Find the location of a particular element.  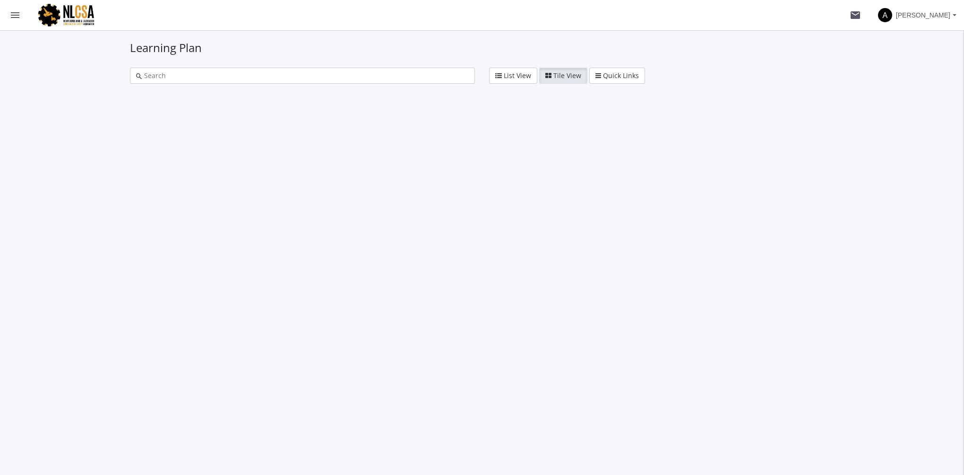

mat-icon: mail is located at coordinates (855, 15).